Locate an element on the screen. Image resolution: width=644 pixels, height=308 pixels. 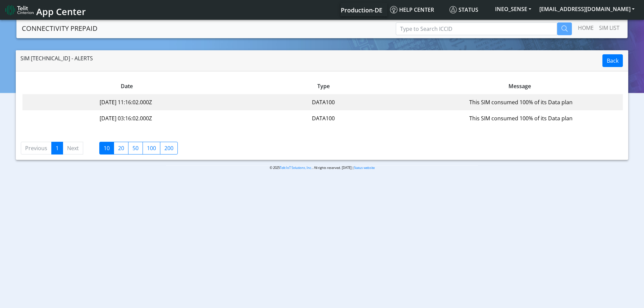
label: 20 is located at coordinates (121, 148).